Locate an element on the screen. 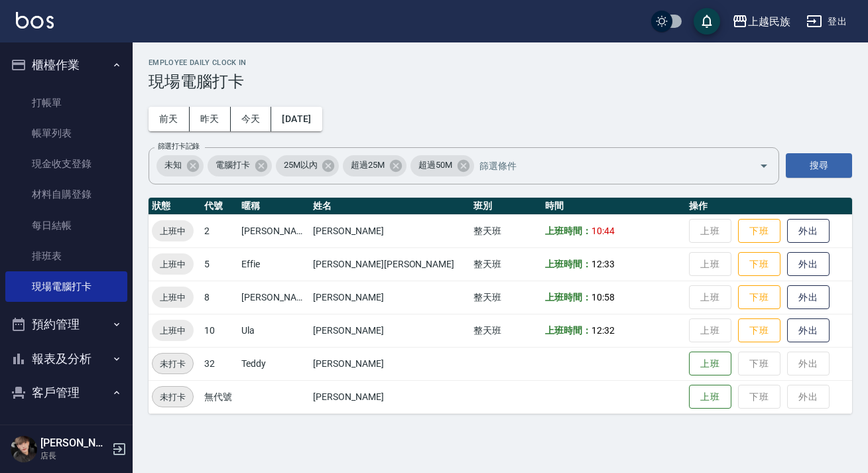 The image size is (868, 473). span: 10:44 is located at coordinates (602, 231).